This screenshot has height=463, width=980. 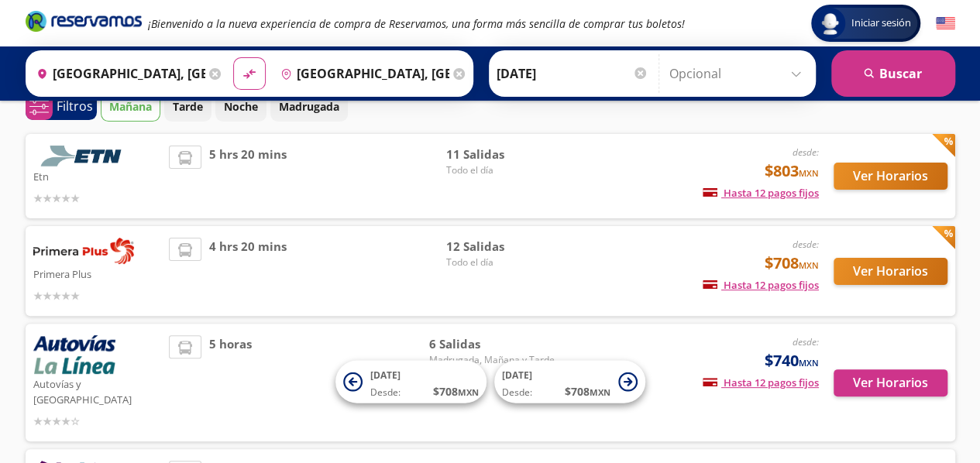 What do you see at coordinates (500, 246) in the screenshot?
I see `span: 12 Salidas` at bounding box center [500, 246].